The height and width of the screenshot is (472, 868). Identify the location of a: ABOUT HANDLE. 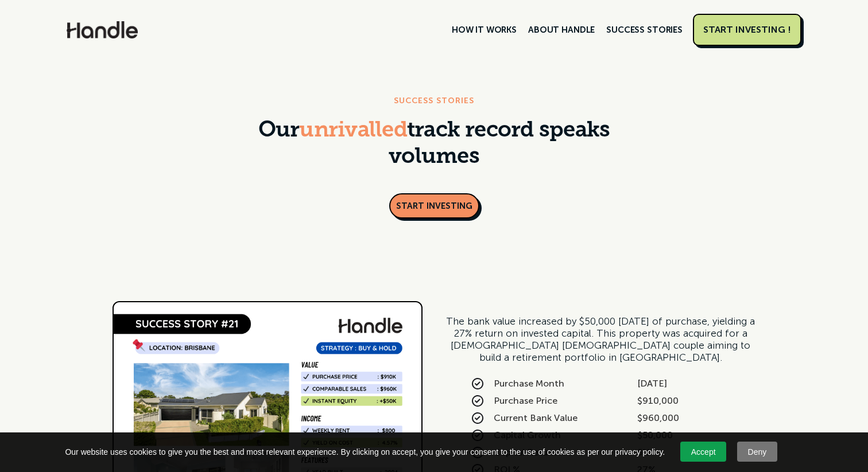
(562, 30).